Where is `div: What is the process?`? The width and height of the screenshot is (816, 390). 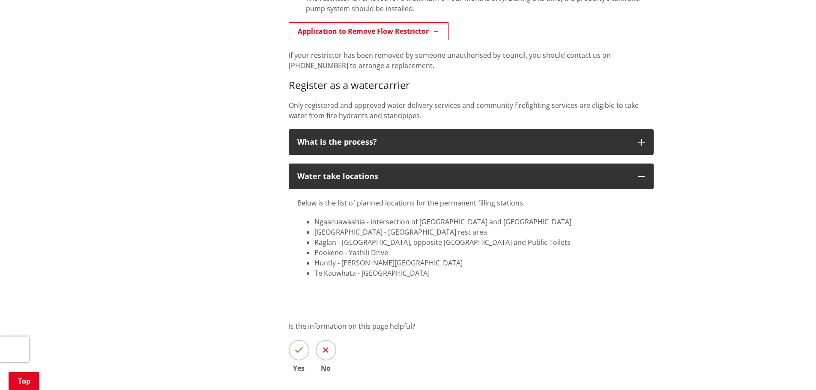 div: What is the process? is located at coordinates (464, 142).